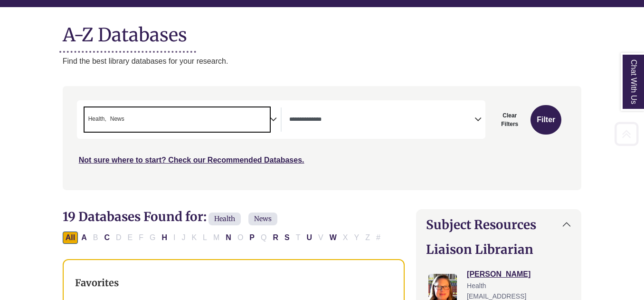 This screenshot has height=300, width=644. What do you see at coordinates (322, 138) in the screenshot?
I see `nav: Search filters` at bounding box center [322, 138].